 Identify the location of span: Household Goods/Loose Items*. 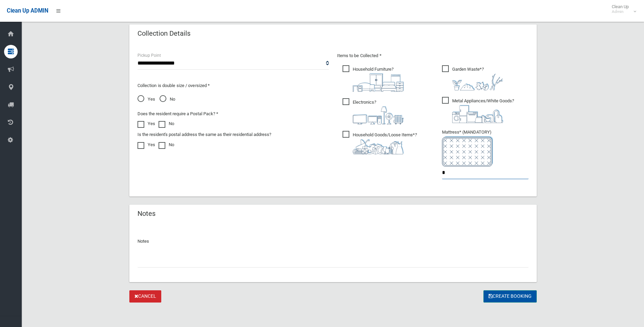
(379, 142).